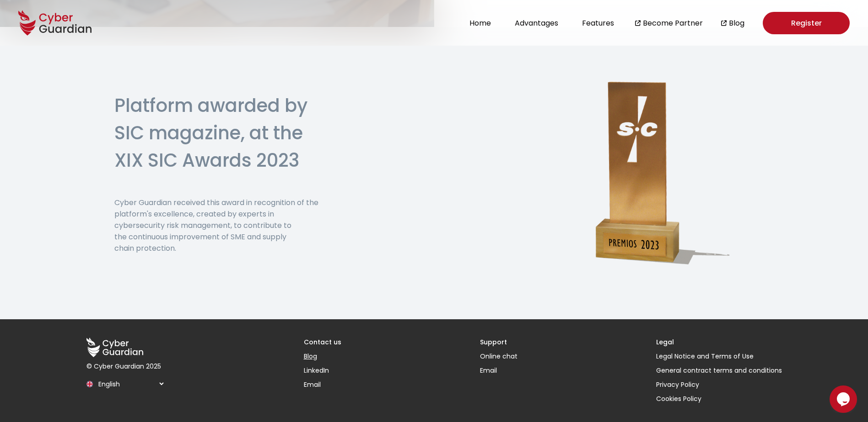  Describe the element at coordinates (499, 356) in the screenshot. I see `button: Online chat` at that location.